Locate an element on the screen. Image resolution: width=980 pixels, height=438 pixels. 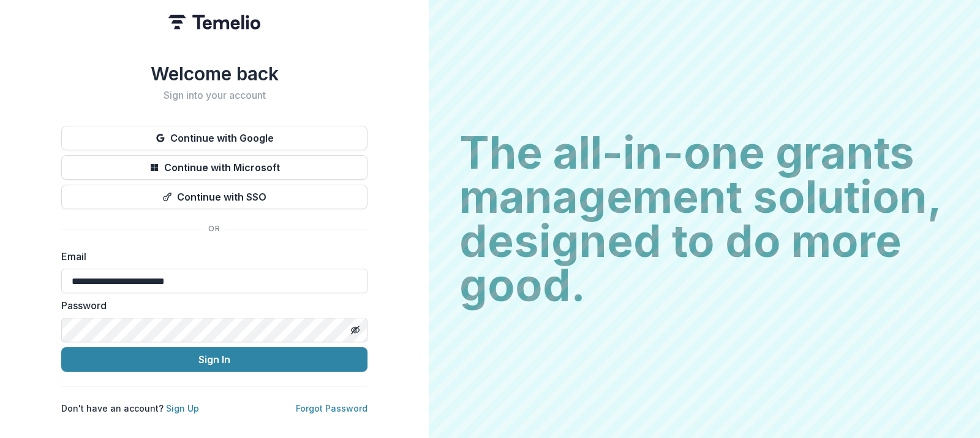
p: Don't have an account? is located at coordinates (130, 408).